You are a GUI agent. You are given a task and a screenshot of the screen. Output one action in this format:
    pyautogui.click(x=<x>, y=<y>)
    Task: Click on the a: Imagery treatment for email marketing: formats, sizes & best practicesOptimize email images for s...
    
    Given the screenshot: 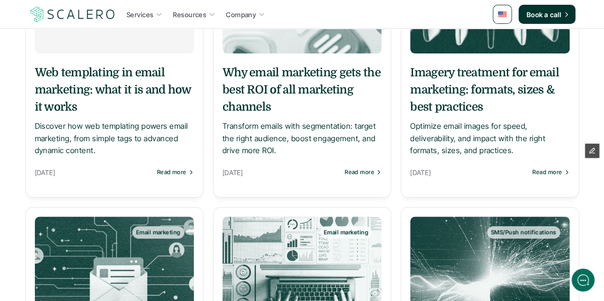 What is the action you would take?
    pyautogui.click(x=489, y=110)
    